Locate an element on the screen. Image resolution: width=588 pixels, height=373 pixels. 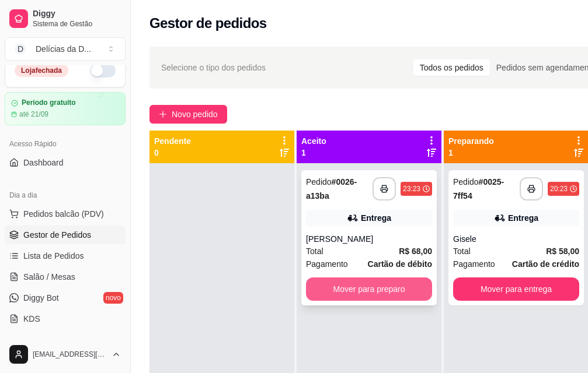
a: Dashboard is located at coordinates (65, 163).